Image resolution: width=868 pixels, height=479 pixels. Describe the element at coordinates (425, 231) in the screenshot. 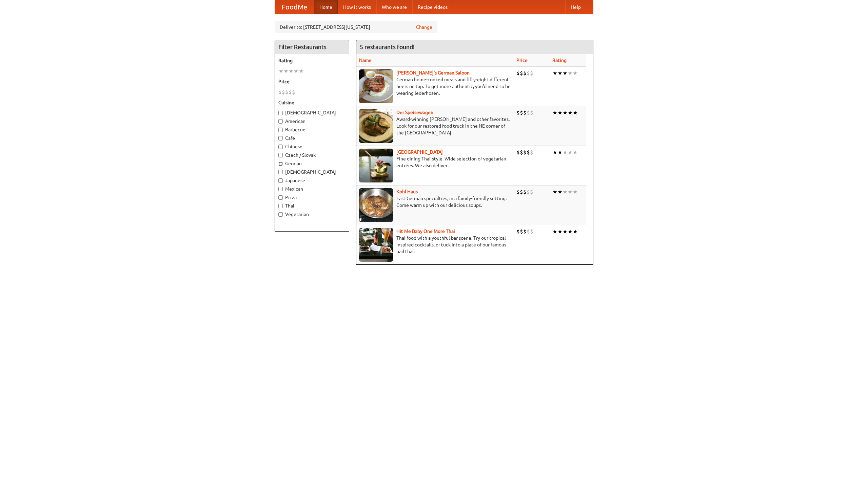

I see `b: Hit Me Baby One More Thai` at that location.